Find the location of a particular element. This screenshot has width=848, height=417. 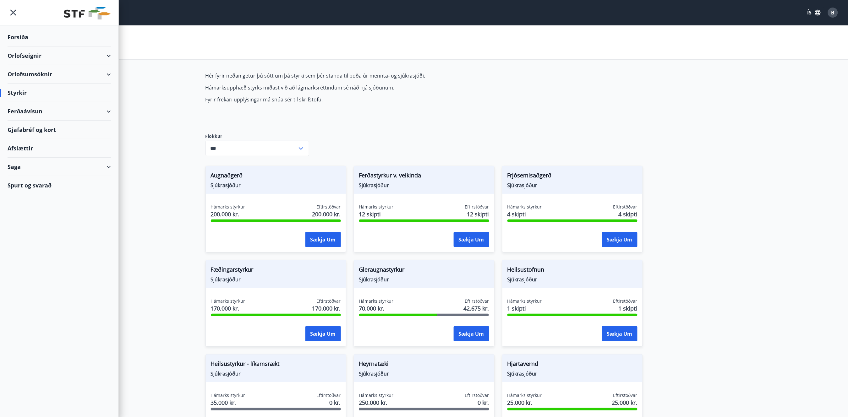

label: Flokkur is located at coordinates (257, 136).